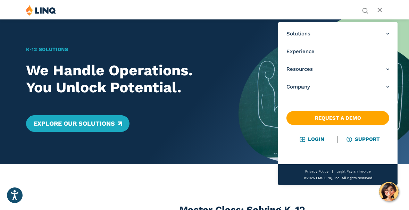 The width and height of the screenshot is (409, 210). I want to click on button: Open Search Bar, so click(365, 10).